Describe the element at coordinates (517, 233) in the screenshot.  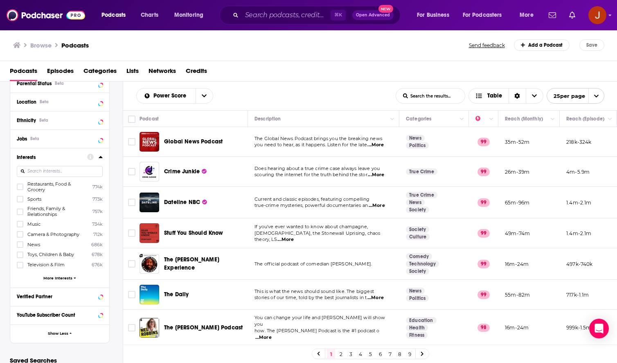
I see `p: 49m-74m` at that location.